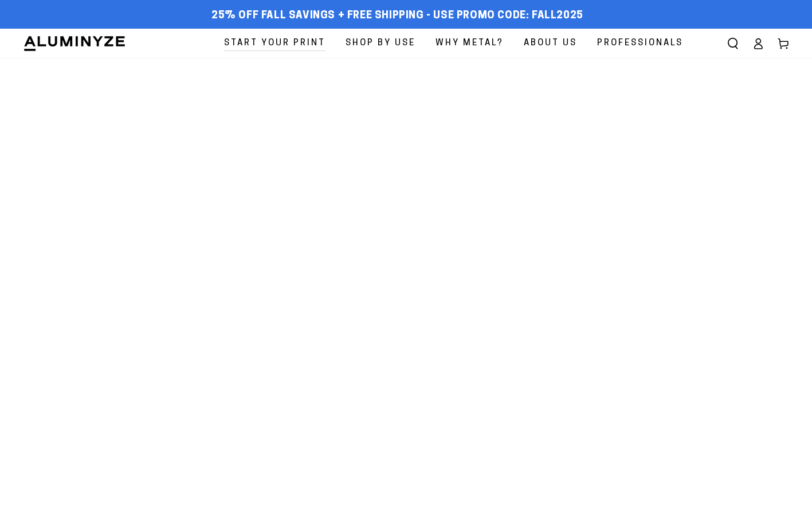  What do you see at coordinates (551, 43) in the screenshot?
I see `span: About Us` at bounding box center [551, 43].